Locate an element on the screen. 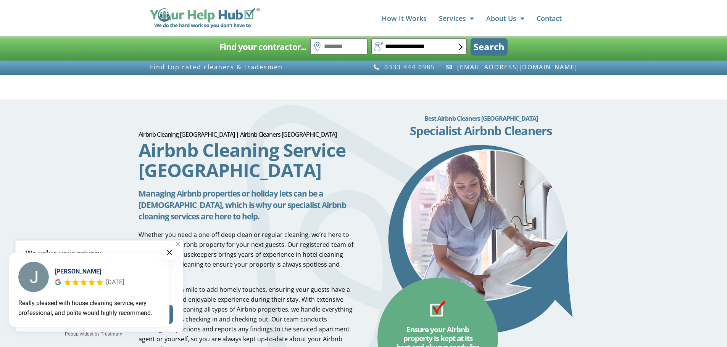  a: Popup widget by Trustmary is located at coordinates (93, 334).